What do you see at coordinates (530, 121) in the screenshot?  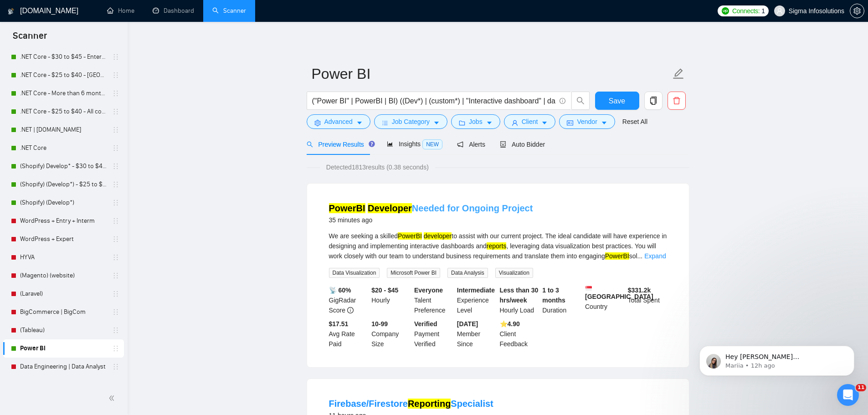 I see `span: Client` at bounding box center [530, 121].